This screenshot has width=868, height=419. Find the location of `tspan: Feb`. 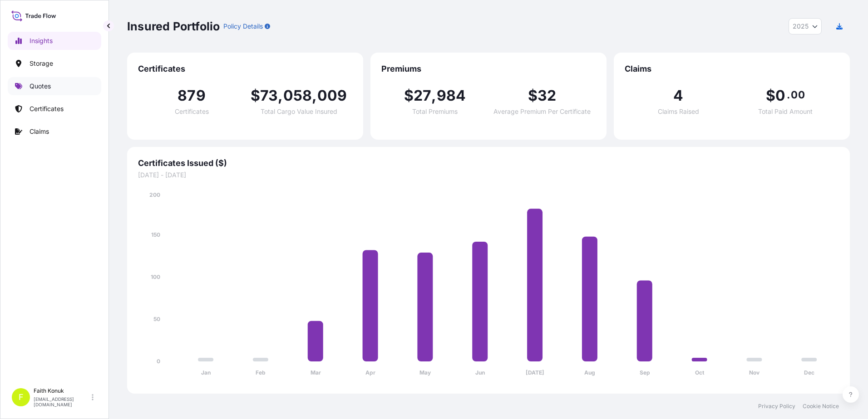

tspan: Feb is located at coordinates (260, 373).